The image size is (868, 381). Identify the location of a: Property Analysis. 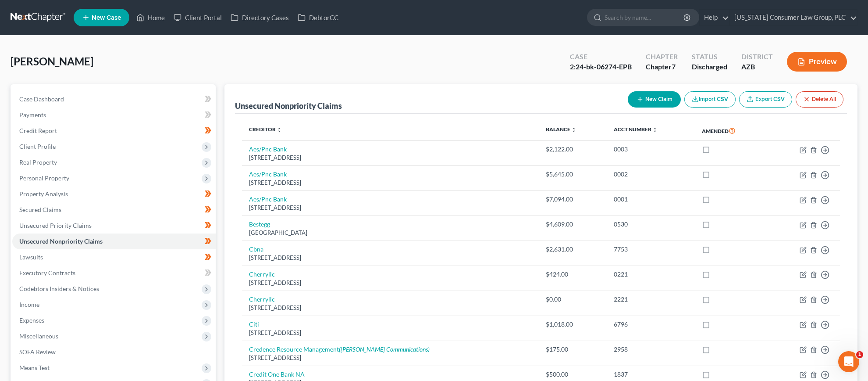
(114, 194).